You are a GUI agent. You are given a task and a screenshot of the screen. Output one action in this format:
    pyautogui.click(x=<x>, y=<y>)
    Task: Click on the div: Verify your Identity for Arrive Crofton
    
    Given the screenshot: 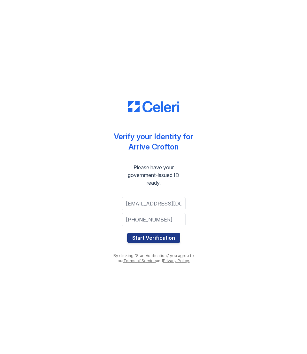 What is the action you would take?
    pyautogui.click(x=153, y=142)
    